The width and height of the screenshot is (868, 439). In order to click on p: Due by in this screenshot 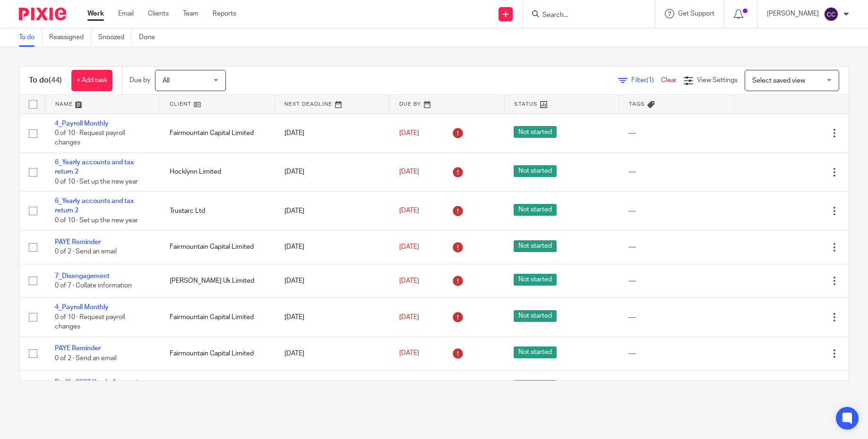, I will do `click(140, 81)`.